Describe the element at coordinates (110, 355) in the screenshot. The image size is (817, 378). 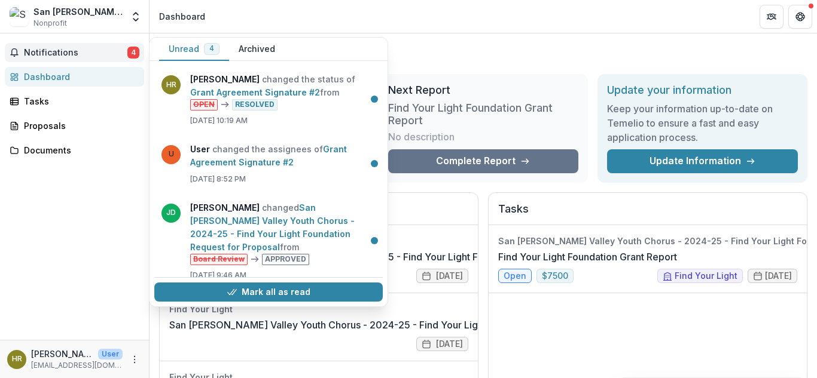
I see `p: User` at that location.